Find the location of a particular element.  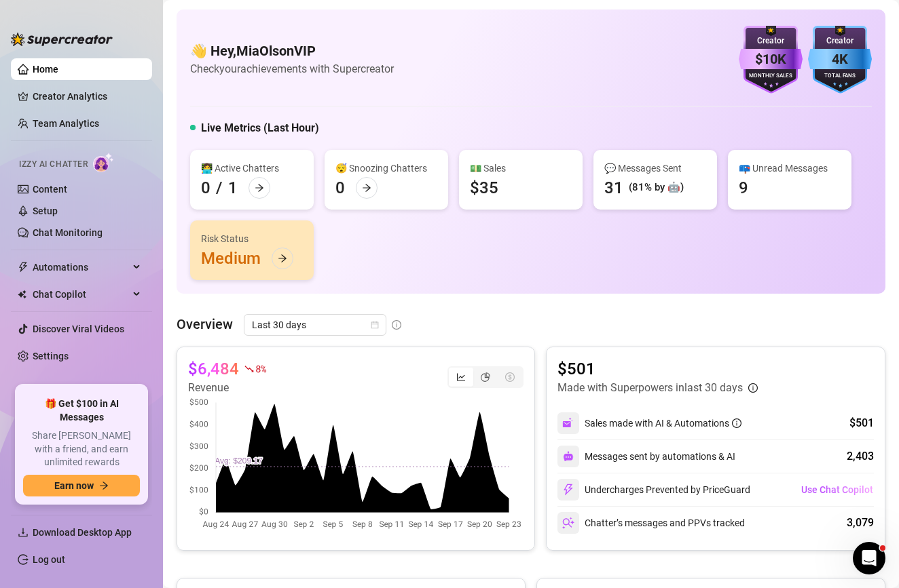

div: Monthly Sales is located at coordinates (770, 76).